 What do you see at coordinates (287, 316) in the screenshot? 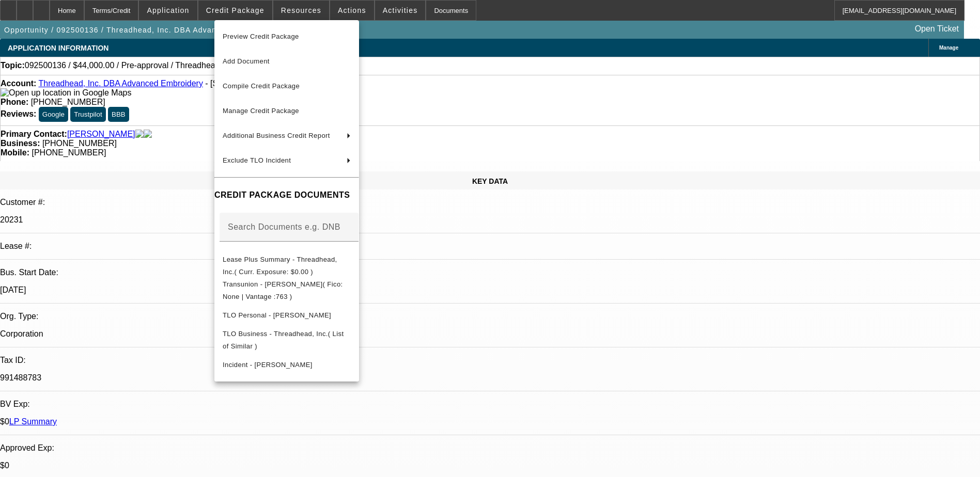
I see `button: TLO Personal - Lambros, Mike` at bounding box center [287, 316].